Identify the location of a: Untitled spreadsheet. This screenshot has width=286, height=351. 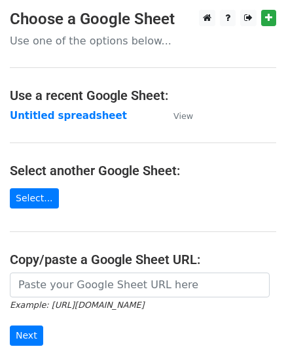
(68, 116).